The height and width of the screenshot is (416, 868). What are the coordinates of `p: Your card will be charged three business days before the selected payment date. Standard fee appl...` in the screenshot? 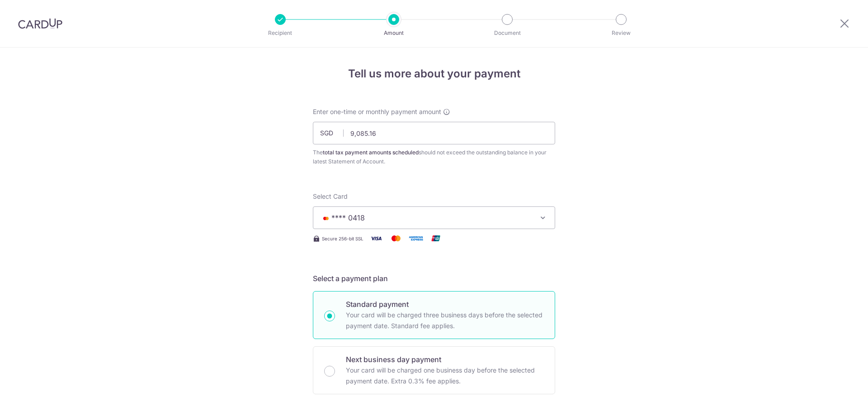 It's located at (445, 320).